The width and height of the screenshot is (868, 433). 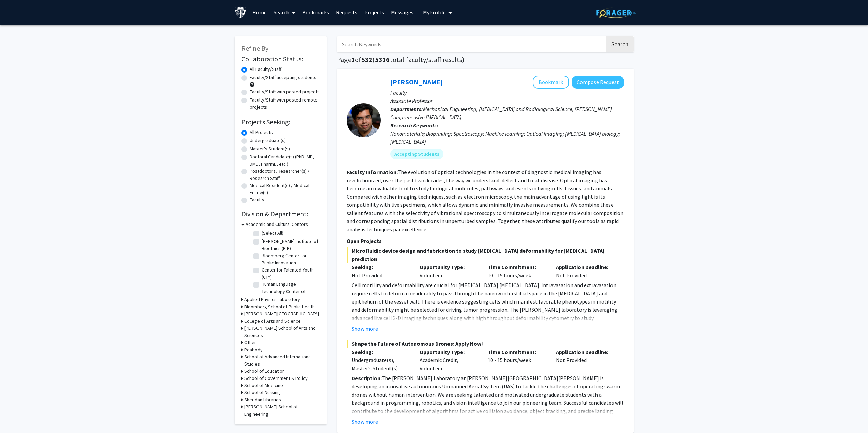 What do you see at coordinates (283, 77) in the screenshot?
I see `label: Faculty/Staff accepting students` at bounding box center [283, 77].